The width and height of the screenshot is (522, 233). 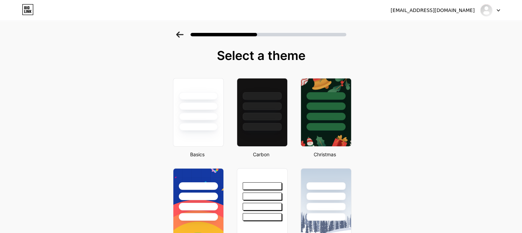 I want to click on div: Select a theme, so click(x=261, y=56).